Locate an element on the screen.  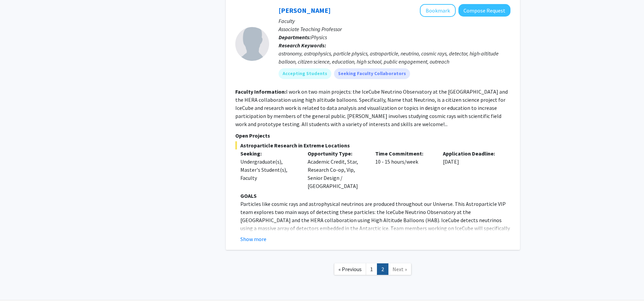
mat-chip: Accepting Students is located at coordinates (305, 74).